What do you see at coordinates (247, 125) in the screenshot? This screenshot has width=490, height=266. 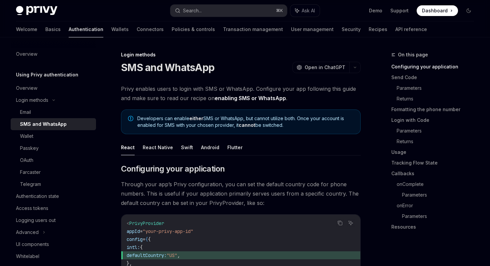 I see `strong: cannot` at bounding box center [247, 125].